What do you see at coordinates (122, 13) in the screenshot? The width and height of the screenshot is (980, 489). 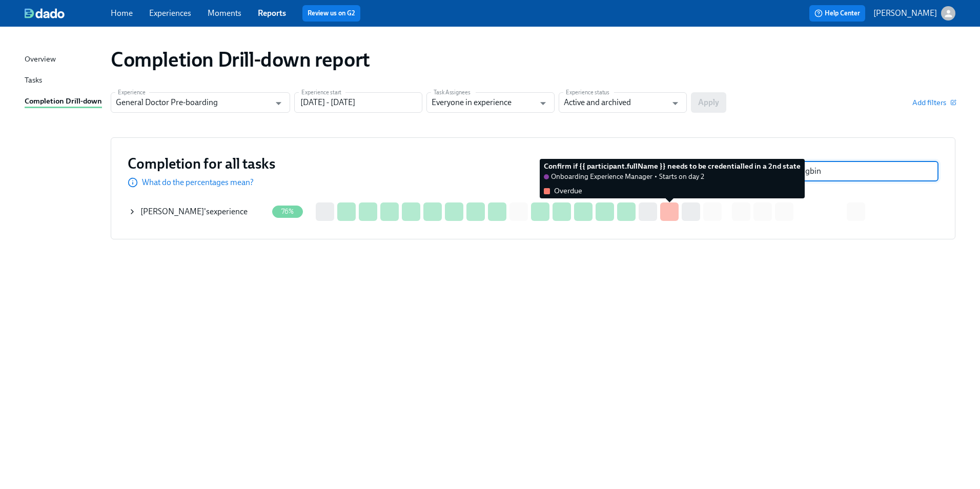 I see `a: Home` at bounding box center [122, 13].